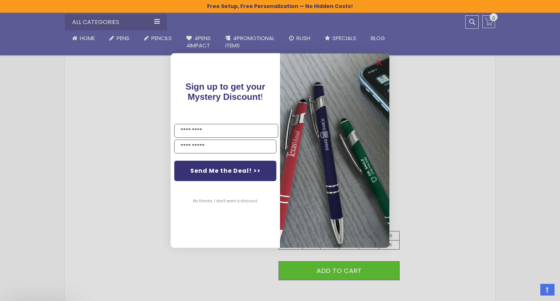 This screenshot has width=560, height=301. Describe the element at coordinates (225, 201) in the screenshot. I see `button: No thanks, I don't want a discount.` at that location.